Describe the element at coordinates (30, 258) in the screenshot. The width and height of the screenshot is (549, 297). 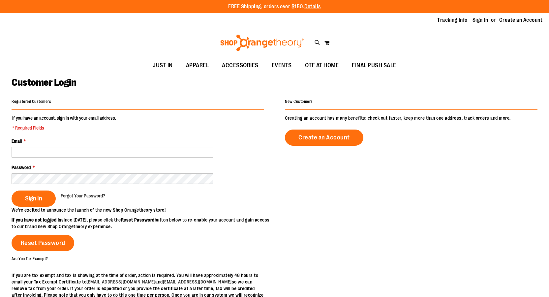
I see `strong: Are You Tax Exempt?` at that location.